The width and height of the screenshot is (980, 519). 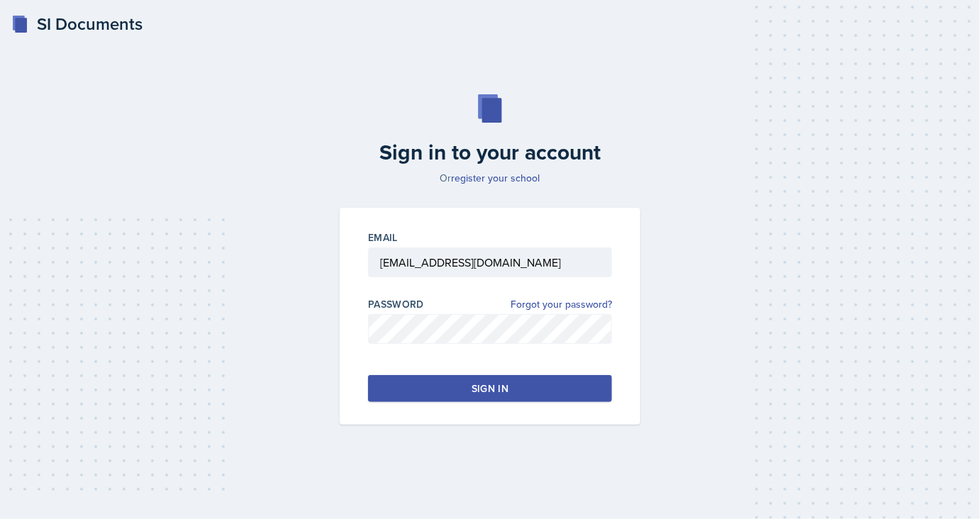 What do you see at coordinates (383, 238) in the screenshot?
I see `label: Email` at bounding box center [383, 238].